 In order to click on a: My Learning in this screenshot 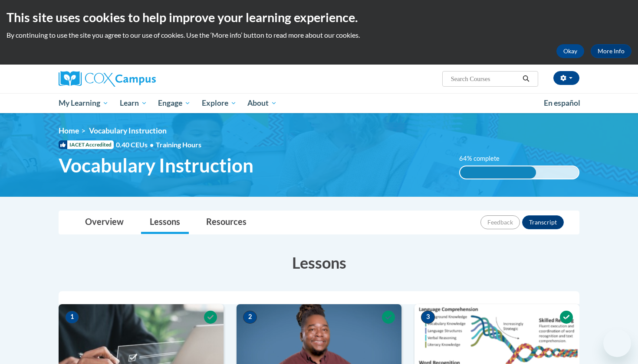, I will do `click(83, 103)`.